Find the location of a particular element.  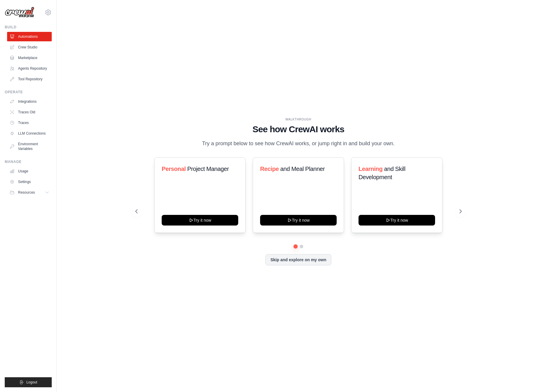

span: Project Manager is located at coordinates (208, 169).